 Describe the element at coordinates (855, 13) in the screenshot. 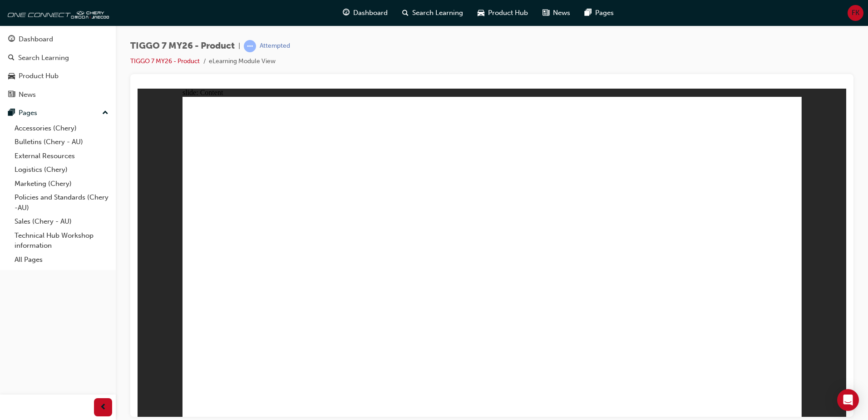

I see `span: FK` at that location.